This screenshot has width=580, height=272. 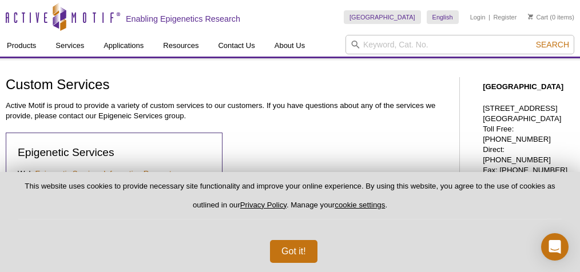 I want to click on a: Applications, so click(x=124, y=46).